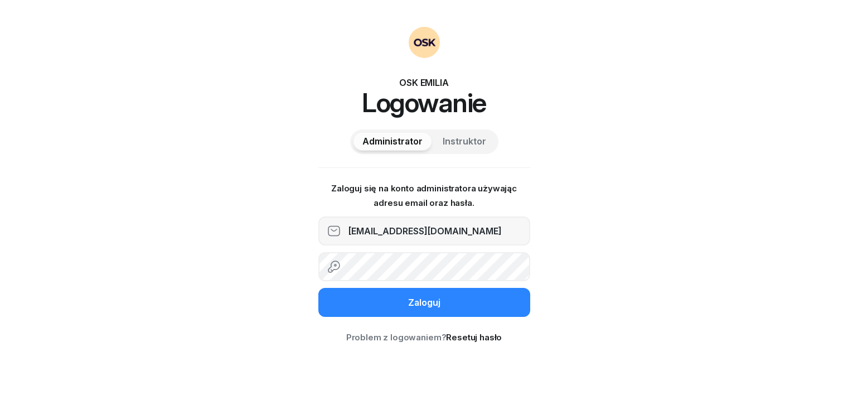  Describe the element at coordinates (393, 142) in the screenshot. I see `span: Administrator` at that location.